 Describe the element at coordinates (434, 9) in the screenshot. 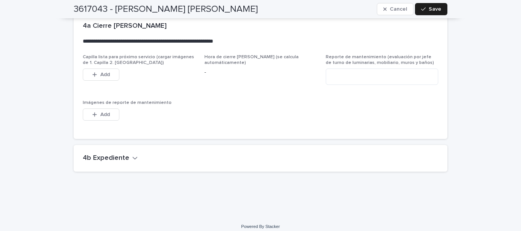

I see `span: Save` at that location.